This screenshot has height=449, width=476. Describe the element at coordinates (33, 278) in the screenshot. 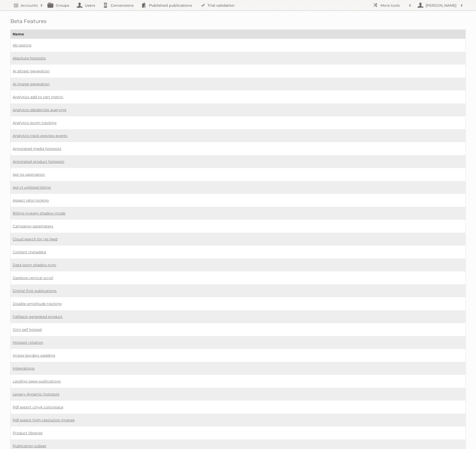

I see `a: Desktop vertical scroll` at that location.